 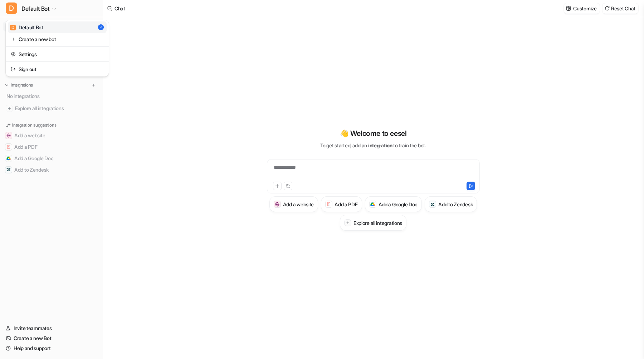 What do you see at coordinates (57, 39) in the screenshot?
I see `a: Create a new bot` at bounding box center [57, 39].